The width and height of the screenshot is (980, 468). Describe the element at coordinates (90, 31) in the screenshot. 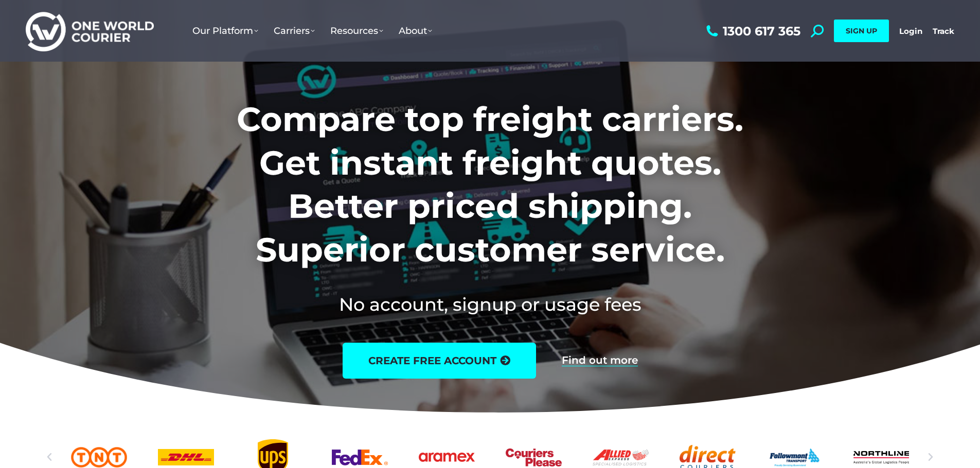

I see `img: One World Courier` at that location.